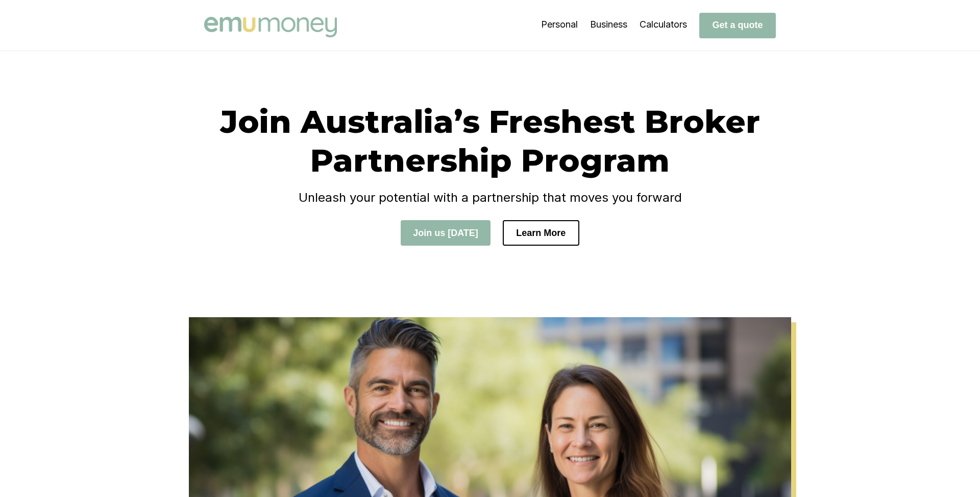  What do you see at coordinates (490, 141) in the screenshot?
I see `h1: Join Australia’s Freshest Broker Partnership Program` at bounding box center [490, 141].